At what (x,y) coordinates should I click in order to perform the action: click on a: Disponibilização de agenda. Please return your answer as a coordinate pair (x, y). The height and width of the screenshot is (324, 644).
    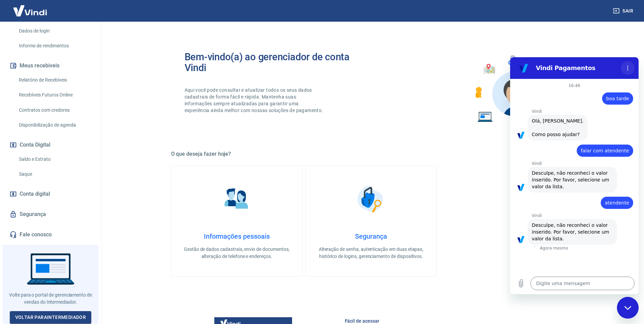
    Looking at the image, I should click on (54, 125).